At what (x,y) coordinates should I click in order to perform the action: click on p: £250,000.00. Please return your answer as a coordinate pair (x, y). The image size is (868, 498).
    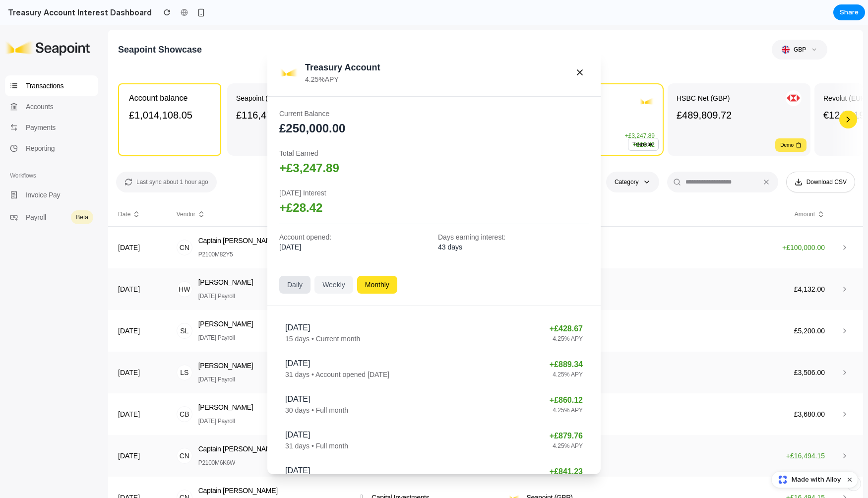
    Looking at the image, I should click on (434, 104).